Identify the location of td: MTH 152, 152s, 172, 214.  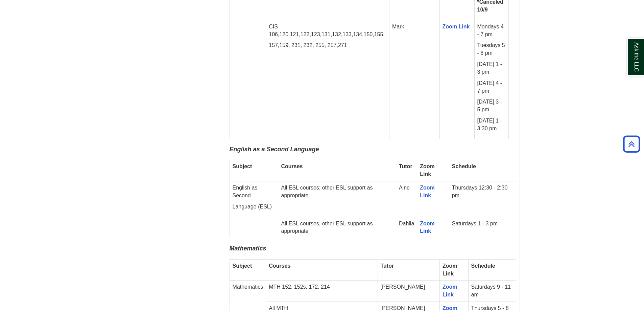
(322, 291).